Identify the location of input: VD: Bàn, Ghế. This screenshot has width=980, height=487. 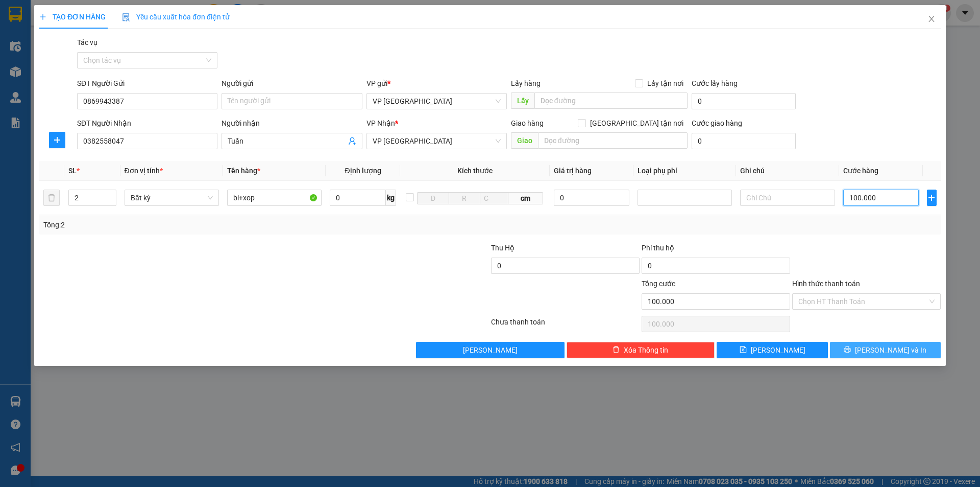
(274, 197).